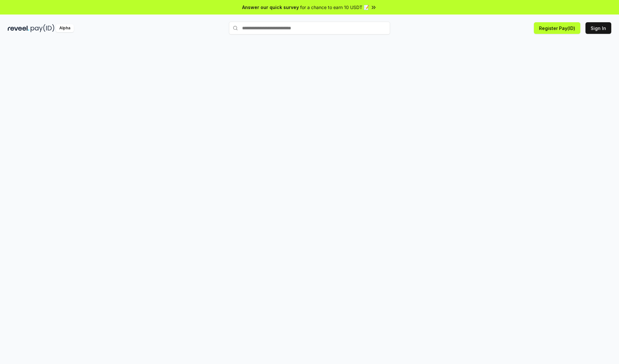 The image size is (619, 364). What do you see at coordinates (598, 28) in the screenshot?
I see `button: Sign In` at bounding box center [598, 28].